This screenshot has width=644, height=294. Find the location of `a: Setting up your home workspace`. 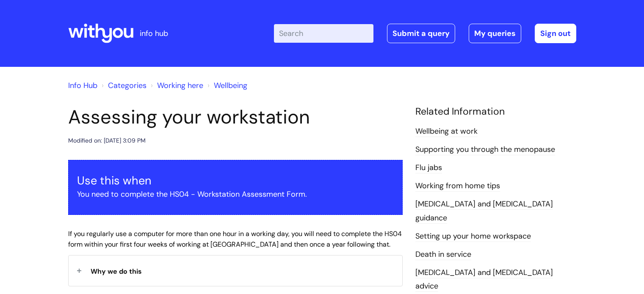

a: Setting up your home workspace is located at coordinates (473, 237).